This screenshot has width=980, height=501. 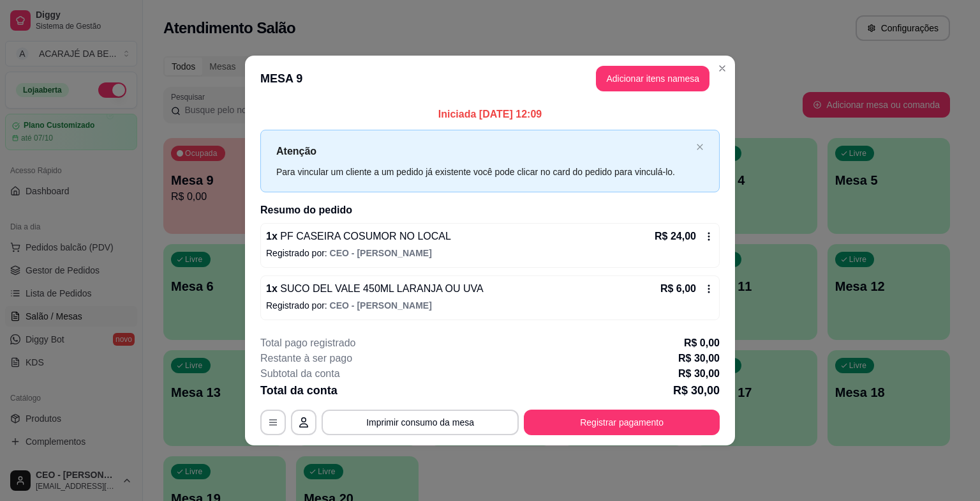 I want to click on p: R$ 0,00, so click(x=702, y=343).